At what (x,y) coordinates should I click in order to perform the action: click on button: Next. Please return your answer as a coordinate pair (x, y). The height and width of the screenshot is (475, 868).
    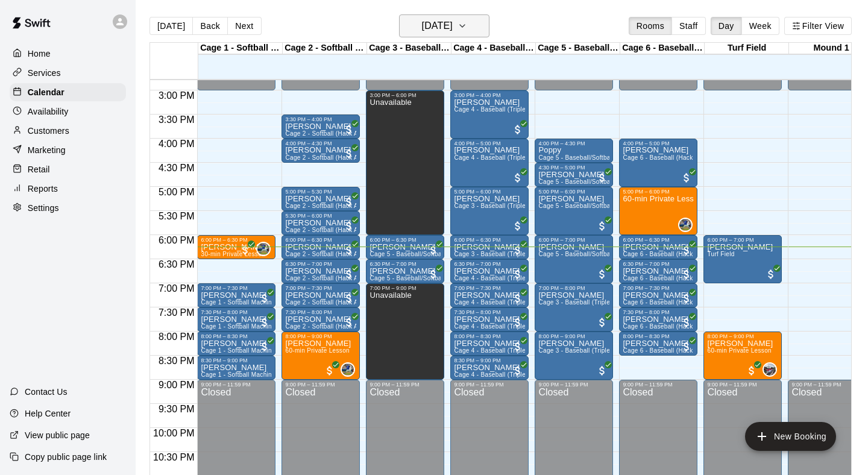
    Looking at the image, I should click on (244, 26).